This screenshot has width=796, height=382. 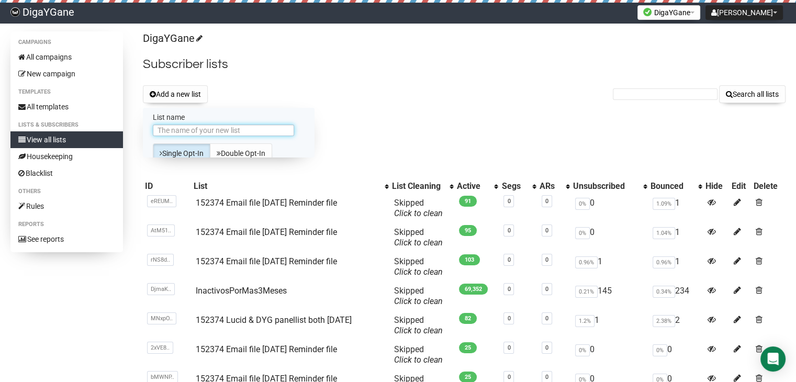 I want to click on div: Hide, so click(x=716, y=186).